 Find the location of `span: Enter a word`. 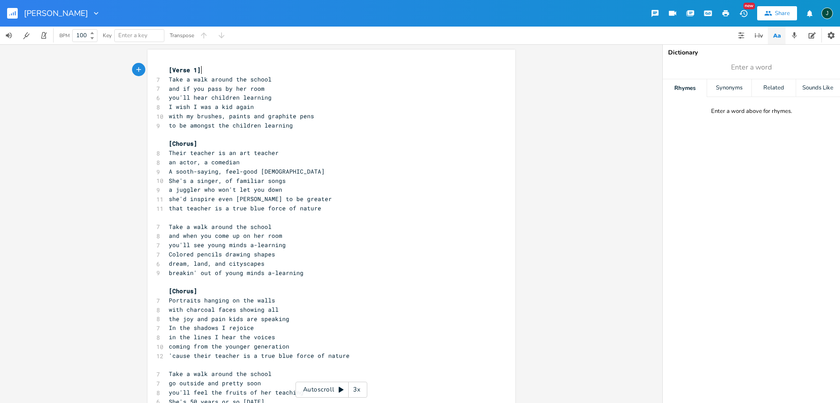

span: Enter a word is located at coordinates (751, 67).